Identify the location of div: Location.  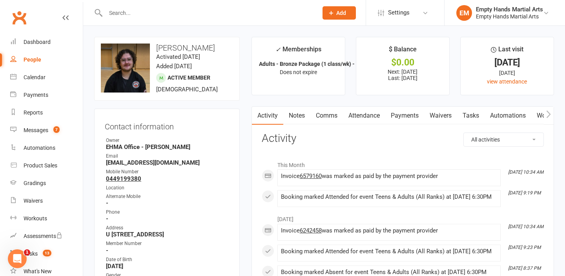
(168, 188).